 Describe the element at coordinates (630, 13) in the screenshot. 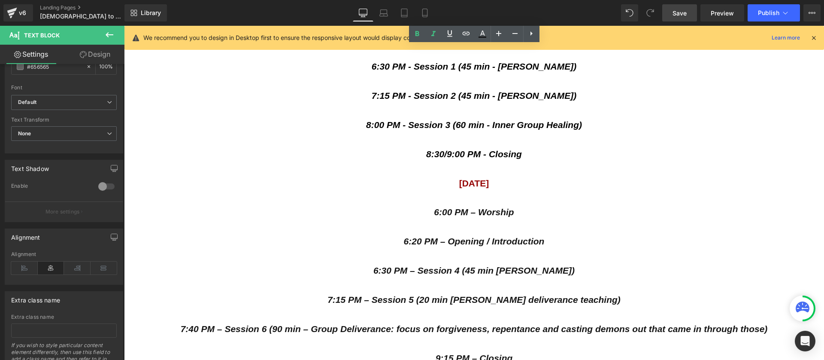

I see `button: Undo` at that location.